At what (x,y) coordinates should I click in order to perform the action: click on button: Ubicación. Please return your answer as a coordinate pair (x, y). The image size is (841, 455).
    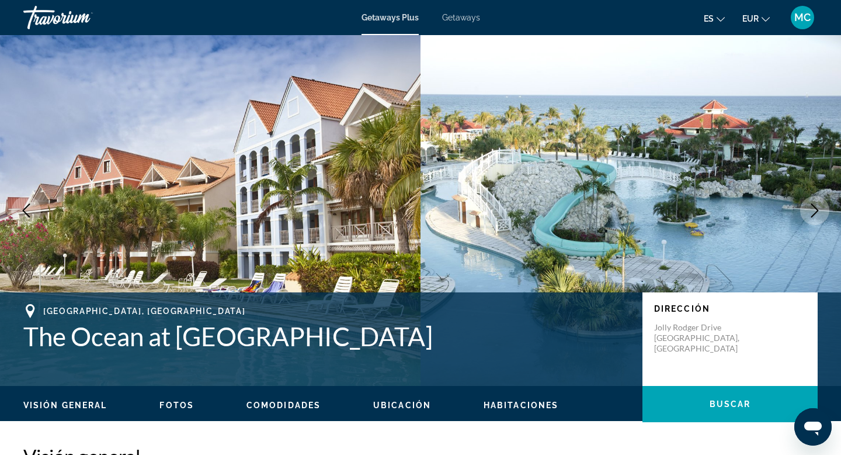
    Looking at the image, I should click on (402, 405).